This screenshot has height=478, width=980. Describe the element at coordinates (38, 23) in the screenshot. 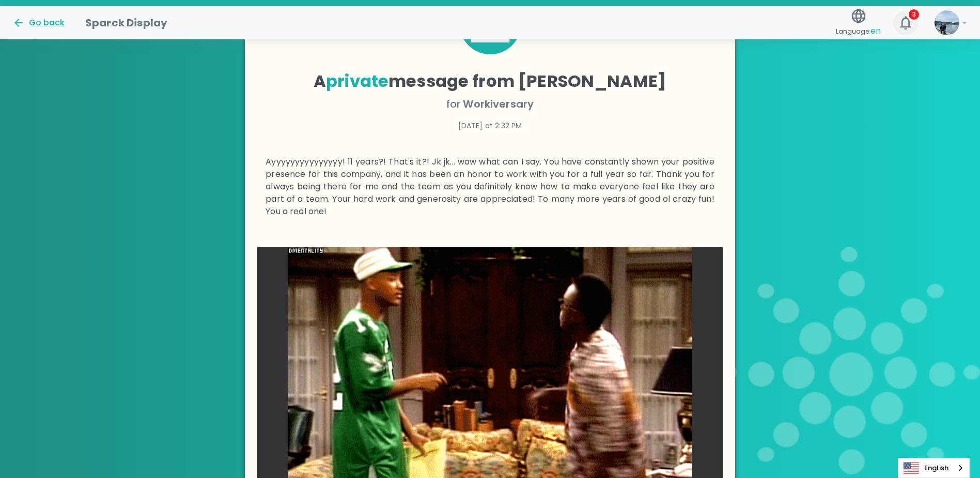

I see `div: Go back` at that location.